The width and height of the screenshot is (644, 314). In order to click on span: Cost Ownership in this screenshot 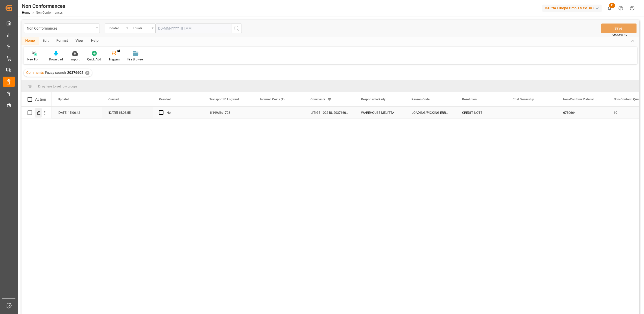, I will do `click(523, 99)`.